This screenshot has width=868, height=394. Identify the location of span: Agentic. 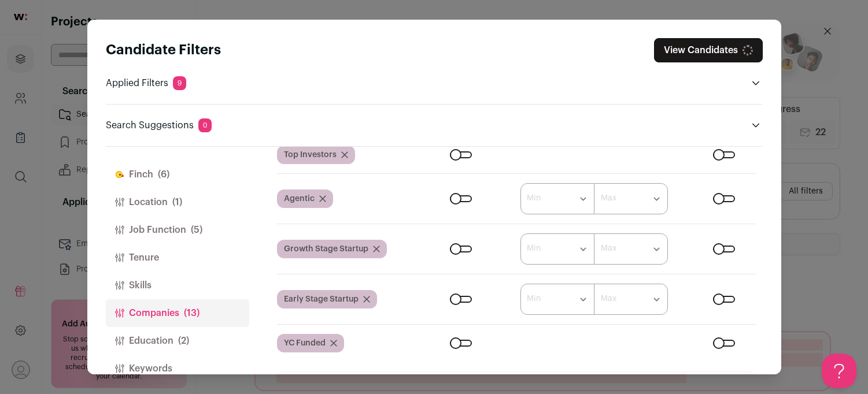
(299, 198).